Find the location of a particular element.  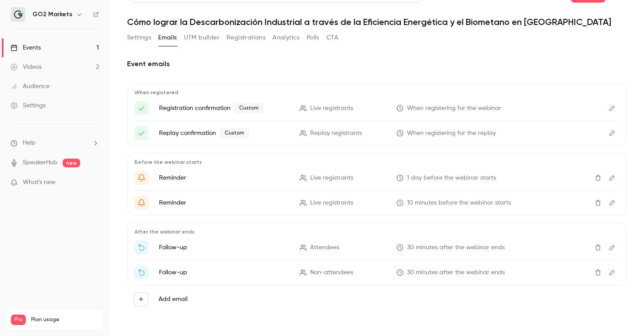

span: 1 day before the webinar starts is located at coordinates (451, 177).